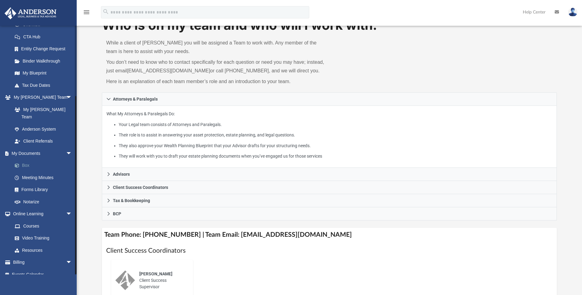  Describe the element at coordinates (30, 13) in the screenshot. I see `img: Anderson Advisors Platinum Portal` at that location.